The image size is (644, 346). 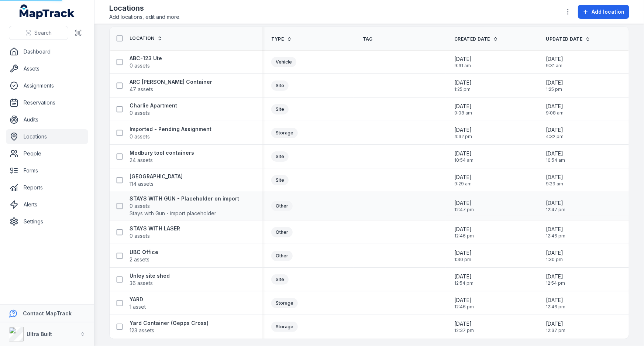 What do you see at coordinates (138, 307) in the screenshot?
I see `span: 1 asset` at bounding box center [138, 307].